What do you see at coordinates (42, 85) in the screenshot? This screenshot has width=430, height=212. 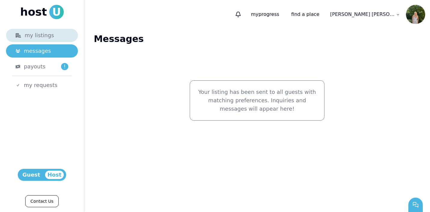 I see `a: my requests` at bounding box center [42, 85].